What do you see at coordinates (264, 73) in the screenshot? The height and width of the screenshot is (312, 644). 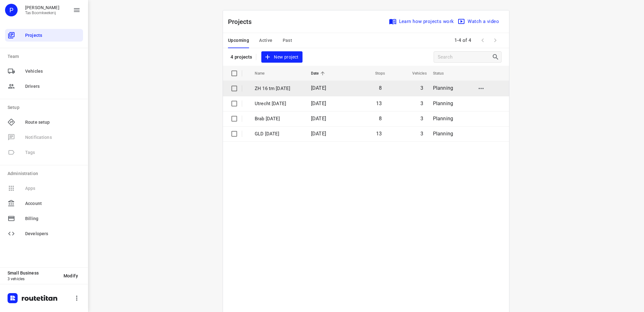 I see `span: Name` at bounding box center [264, 73].